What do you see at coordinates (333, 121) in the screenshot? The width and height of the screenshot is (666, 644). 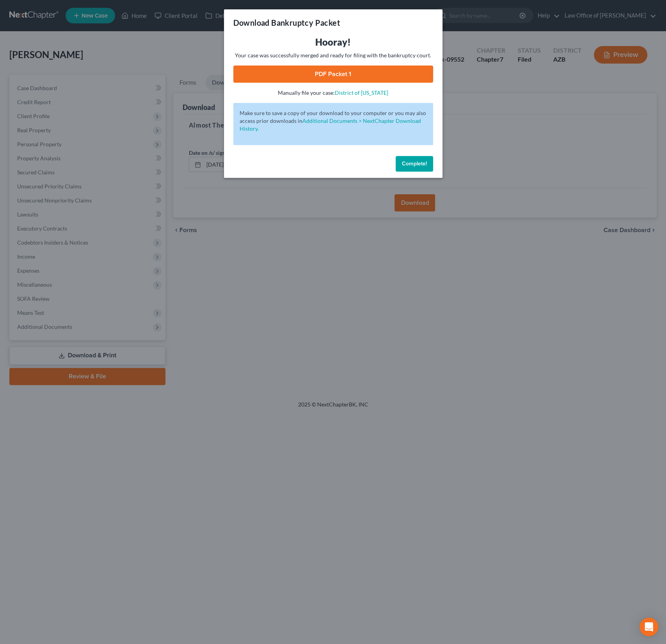 I see `p: Make sure to save a copy of your download to your computer or you may also access prior downloads in` at bounding box center [333, 121].